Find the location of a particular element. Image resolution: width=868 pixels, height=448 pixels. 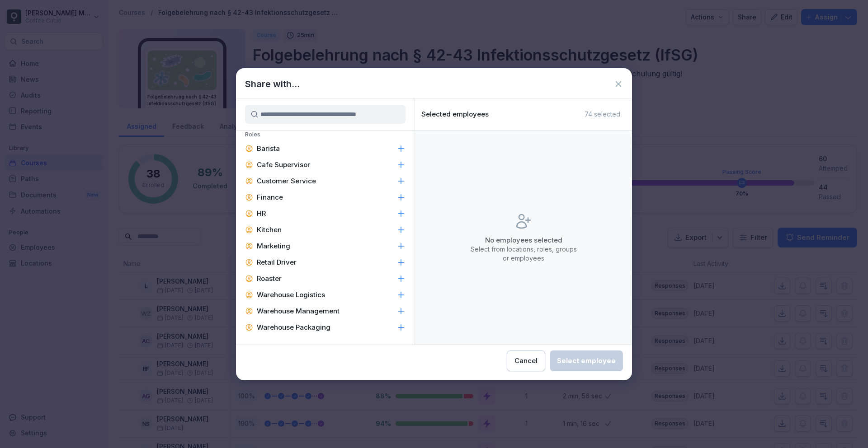

div: Cancel is located at coordinates (526, 361).